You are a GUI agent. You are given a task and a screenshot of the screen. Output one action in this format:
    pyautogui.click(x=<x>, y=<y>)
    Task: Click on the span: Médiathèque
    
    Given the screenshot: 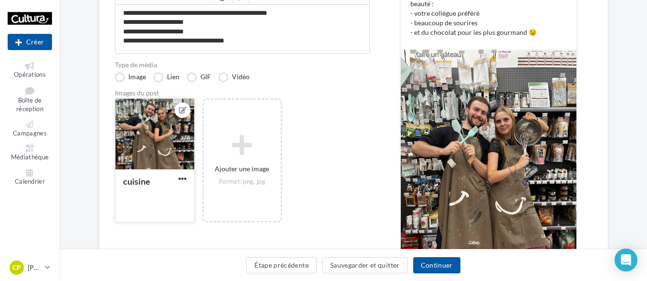 What is the action you would take?
    pyautogui.click(x=30, y=157)
    